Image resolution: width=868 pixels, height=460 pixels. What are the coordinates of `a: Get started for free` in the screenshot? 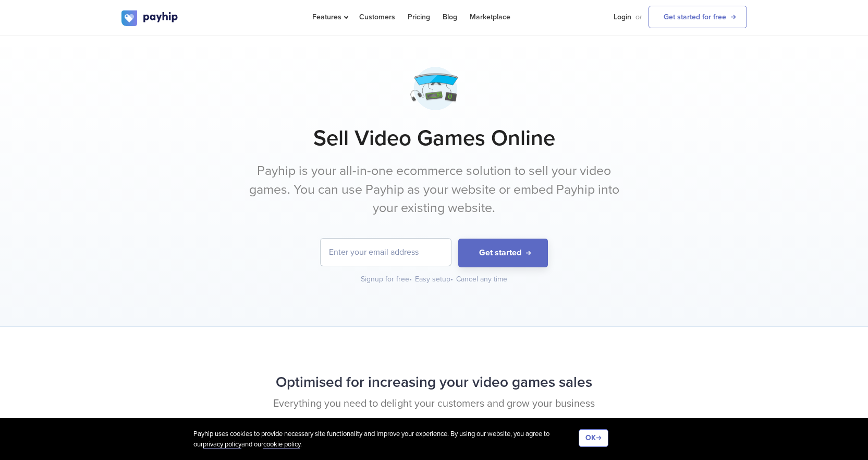 It's located at (698, 17).